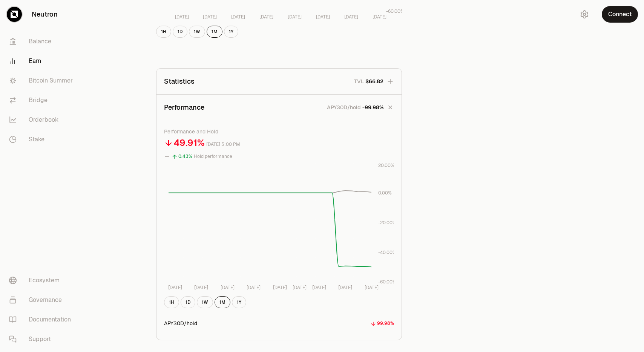 This screenshot has height=352, width=644. I want to click on div: Hold performance, so click(213, 157).